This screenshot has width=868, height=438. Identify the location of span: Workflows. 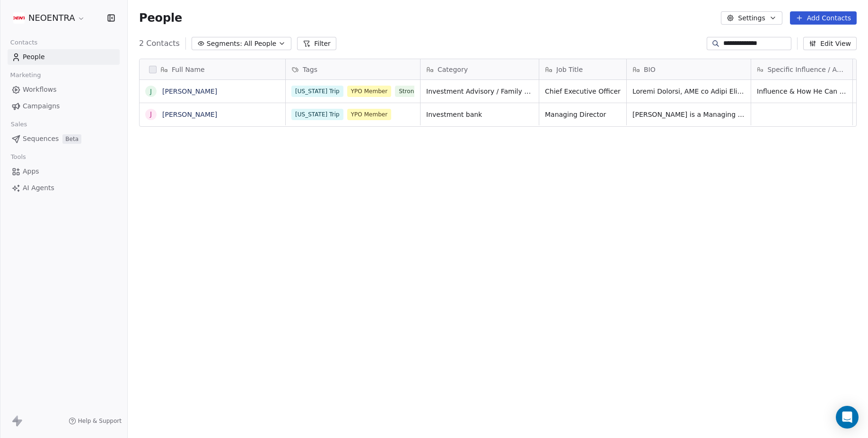
(40, 90).